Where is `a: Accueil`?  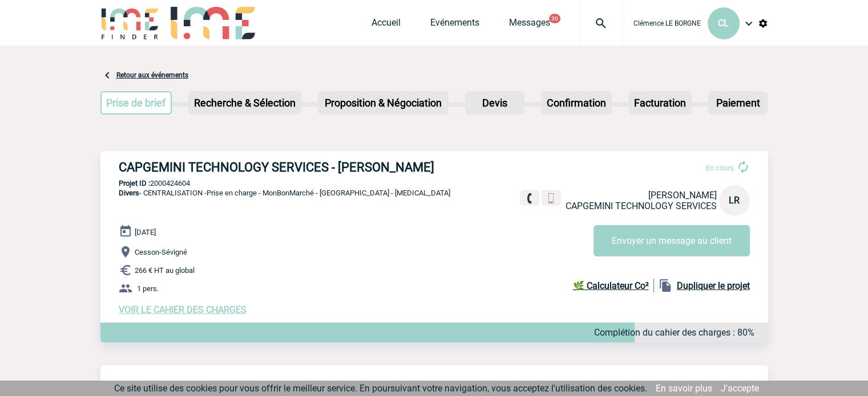
a: Accueil is located at coordinates (385, 25).